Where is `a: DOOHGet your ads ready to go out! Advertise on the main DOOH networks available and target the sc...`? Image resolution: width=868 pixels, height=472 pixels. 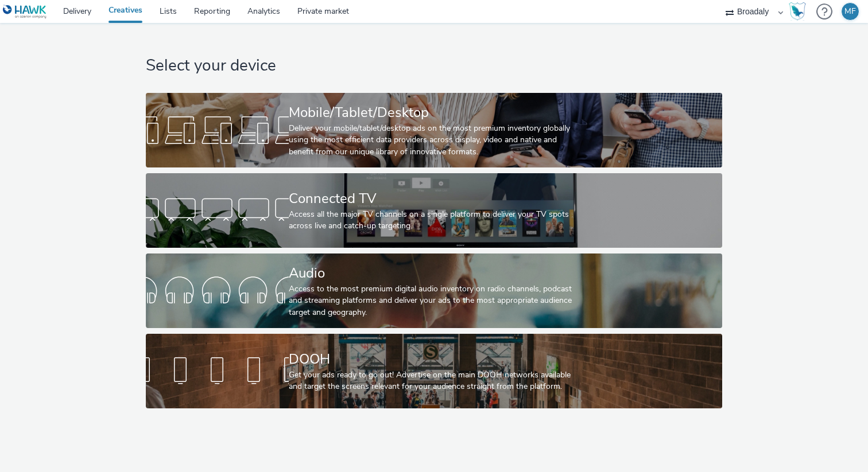 a: DOOHGet your ads ready to go out! Advertise on the main DOOH networks available and target the sc... is located at coordinates (434, 371).